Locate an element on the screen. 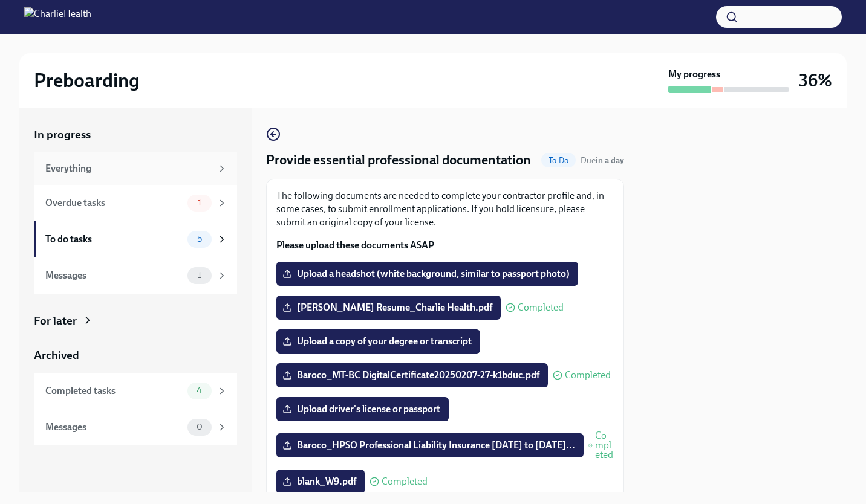 This screenshot has height=504, width=866. h2: Preboarding is located at coordinates (87, 80).